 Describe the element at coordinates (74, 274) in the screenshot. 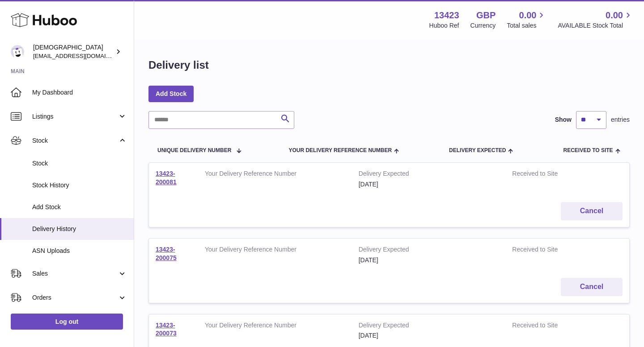

I see `span: Sales` at that location.